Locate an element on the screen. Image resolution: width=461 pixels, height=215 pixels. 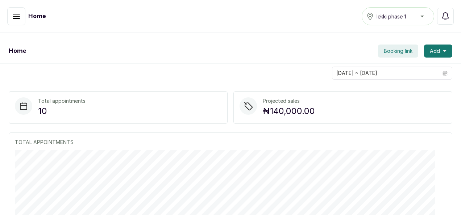
span: lekki phase 1 is located at coordinates (391, 16).